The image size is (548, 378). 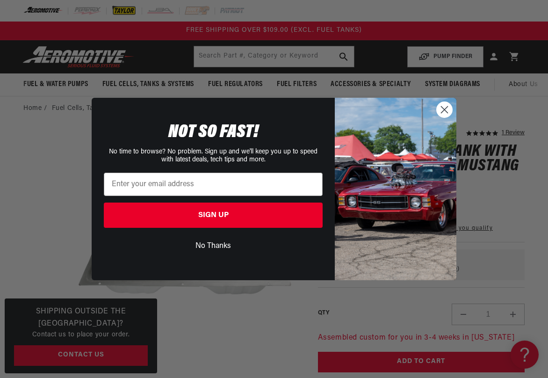 I want to click on button: SIGN UP, so click(x=213, y=215).